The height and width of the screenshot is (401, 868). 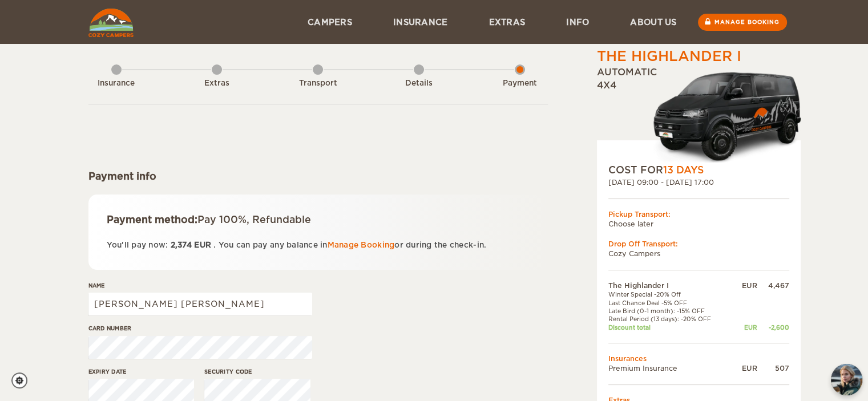 I want to click on span: Pay 100%, Refundable, so click(x=254, y=220).